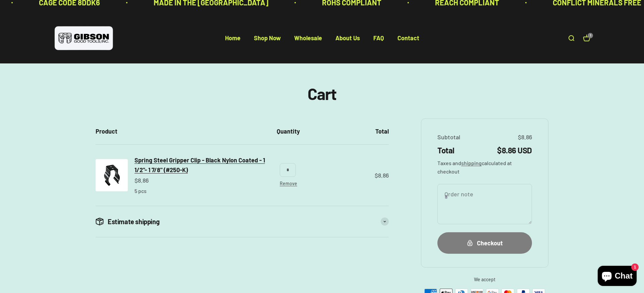  What do you see at coordinates (141, 180) in the screenshot?
I see `sale-price: $8.86` at bounding box center [141, 180].